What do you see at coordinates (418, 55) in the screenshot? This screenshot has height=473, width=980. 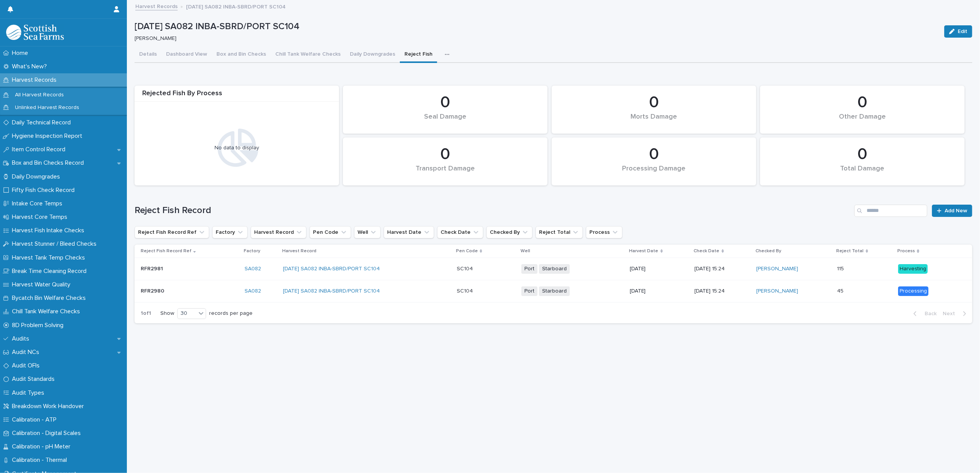 I see `button: Reject Fish` at bounding box center [418, 55].